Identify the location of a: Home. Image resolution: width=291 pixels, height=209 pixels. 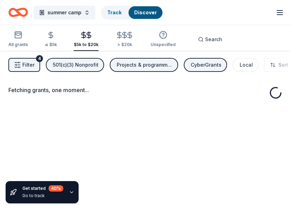
(18, 12).